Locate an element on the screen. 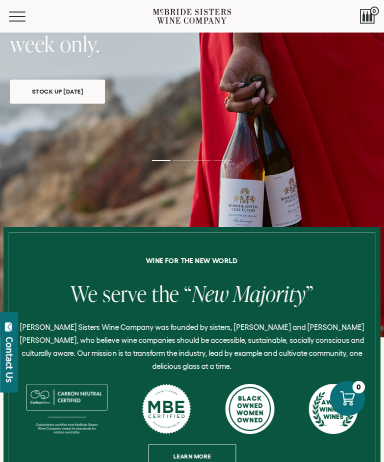 This screenshot has width=384, height=462. div: Contact Us is located at coordinates (10, 359).